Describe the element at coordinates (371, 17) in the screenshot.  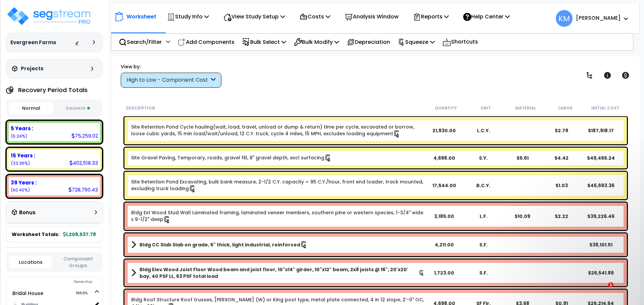
I see `p: Analysis Window` at that location.